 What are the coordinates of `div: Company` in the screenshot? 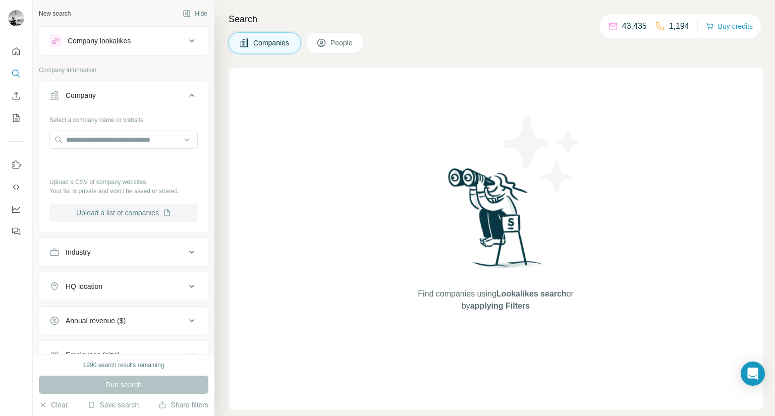 It's located at (81, 95).